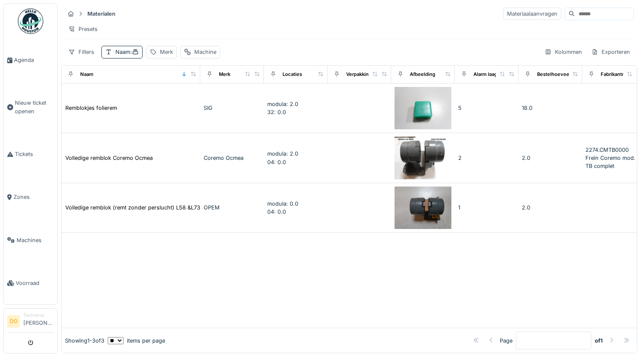  What do you see at coordinates (83, 29) in the screenshot?
I see `div: Presets` at bounding box center [83, 29].